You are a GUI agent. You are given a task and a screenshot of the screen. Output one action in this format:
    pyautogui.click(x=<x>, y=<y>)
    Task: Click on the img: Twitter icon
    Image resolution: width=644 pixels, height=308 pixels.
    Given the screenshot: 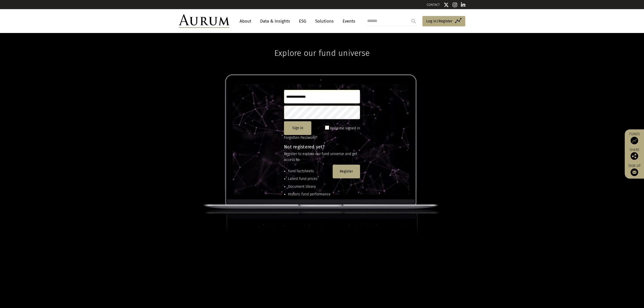 What is the action you would take?
    pyautogui.click(x=446, y=5)
    